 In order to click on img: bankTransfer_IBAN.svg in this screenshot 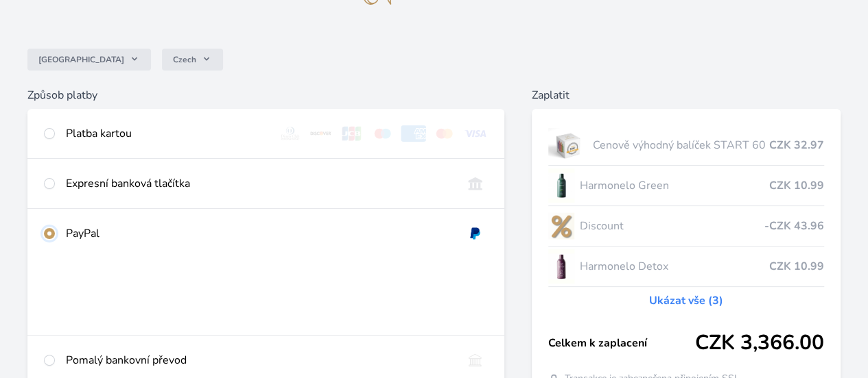, I will do `click(475, 360)`.